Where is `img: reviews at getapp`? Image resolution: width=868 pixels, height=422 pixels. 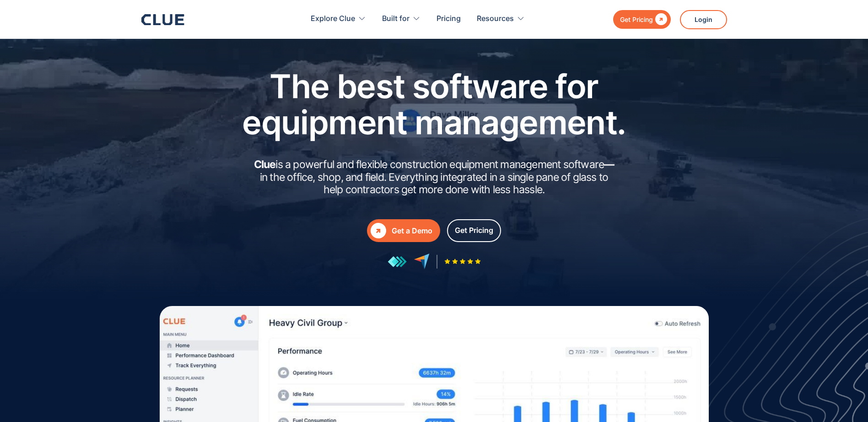 img: reviews at getapp is located at coordinates (397, 262).